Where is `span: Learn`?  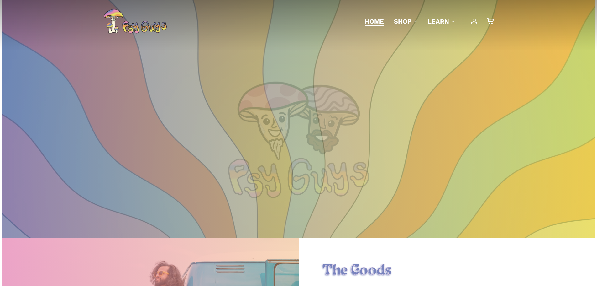
span: Learn is located at coordinates (439, 21).